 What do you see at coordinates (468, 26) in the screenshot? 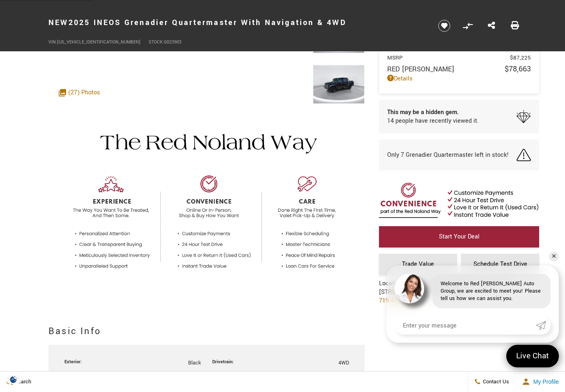
I see `button: Compare Vehicle` at bounding box center [468, 26].